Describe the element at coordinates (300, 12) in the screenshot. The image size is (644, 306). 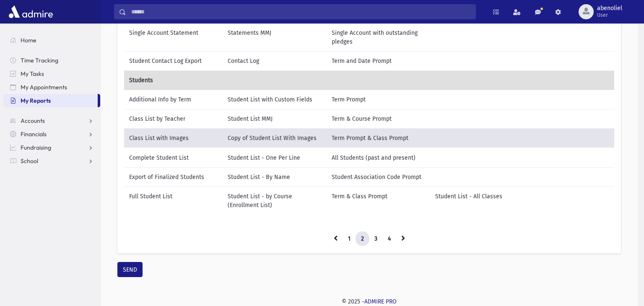
I see `input: Search` at that location.